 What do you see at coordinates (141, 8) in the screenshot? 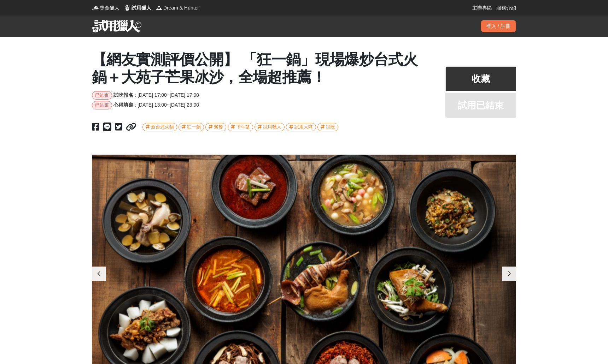
I see `span: 試用獵人` at bounding box center [141, 8].